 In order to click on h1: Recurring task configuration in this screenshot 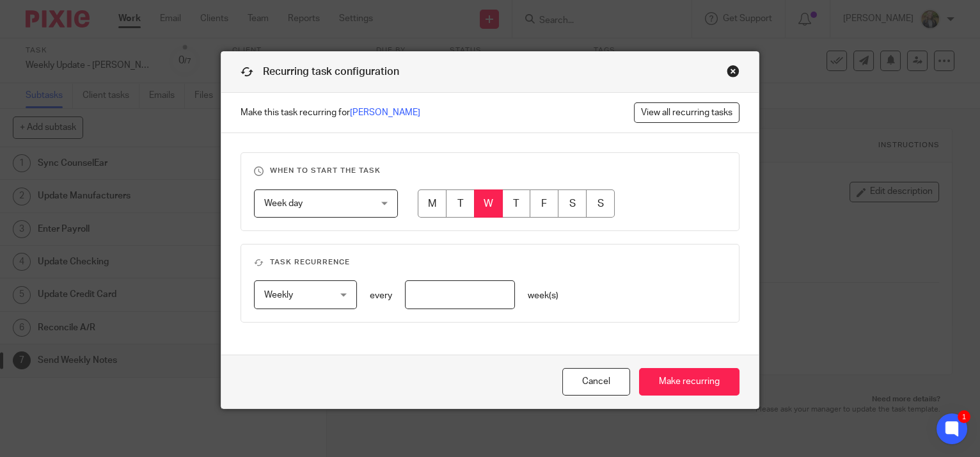, I will do `click(320, 72)`.